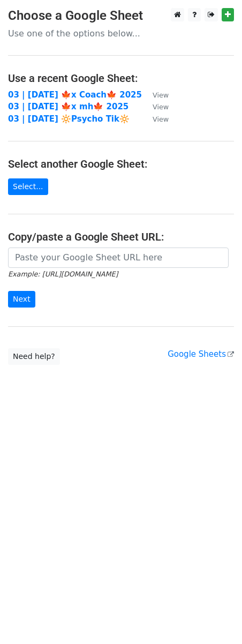  What do you see at coordinates (34, 356) in the screenshot?
I see `a: Need help?` at bounding box center [34, 356].